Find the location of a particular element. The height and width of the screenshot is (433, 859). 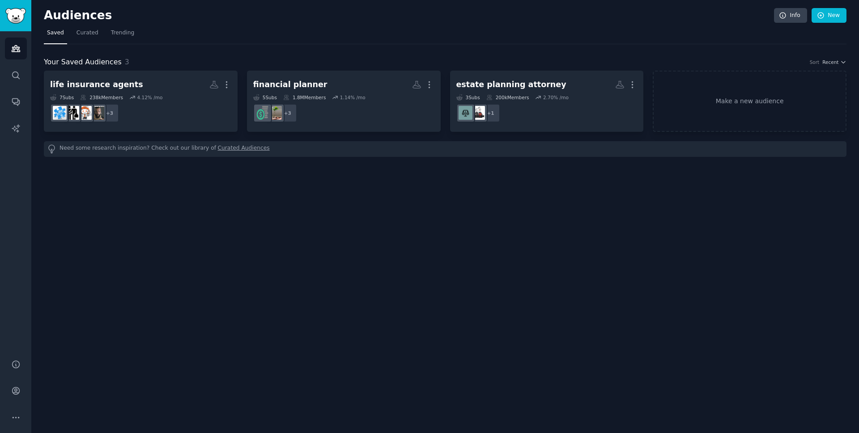

div: 4.12 % /mo is located at coordinates (149, 97).